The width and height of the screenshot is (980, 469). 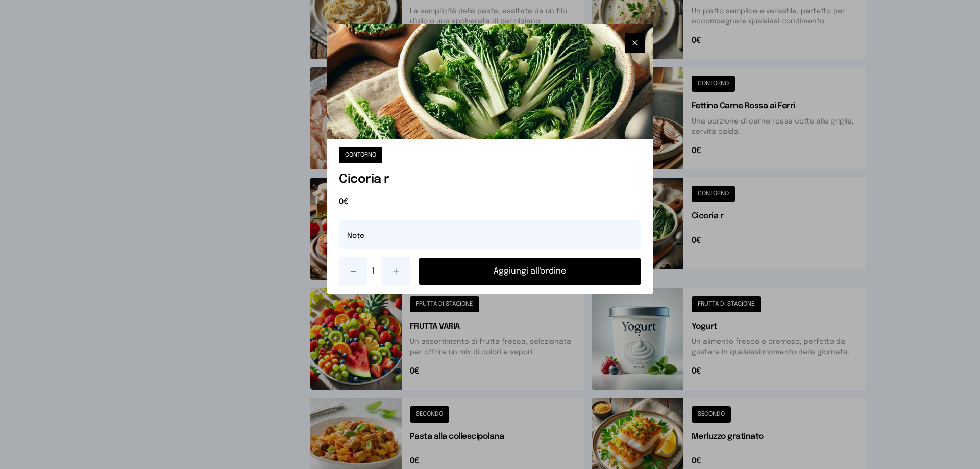 I want to click on h1: Cicoria r, so click(x=490, y=180).